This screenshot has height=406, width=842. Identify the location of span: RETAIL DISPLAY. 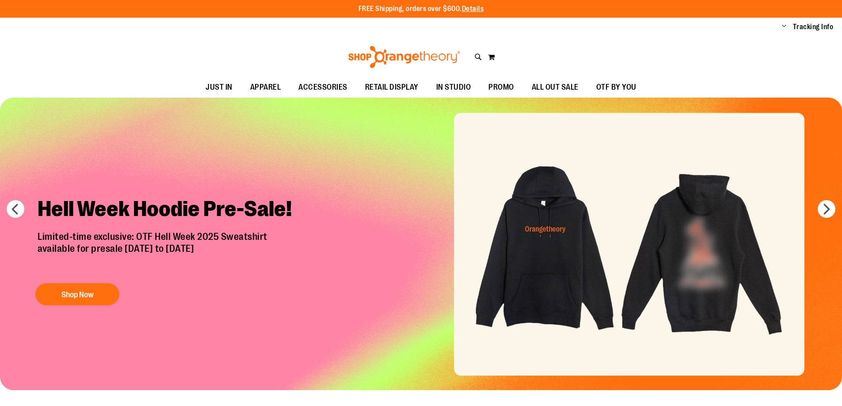
(391, 87).